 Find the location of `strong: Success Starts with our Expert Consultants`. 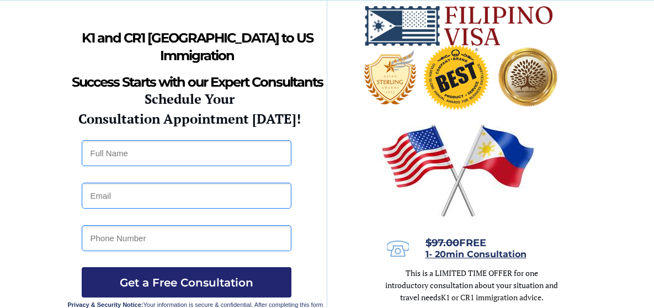

strong: Success Starts with our Expert Consultants is located at coordinates (197, 82).